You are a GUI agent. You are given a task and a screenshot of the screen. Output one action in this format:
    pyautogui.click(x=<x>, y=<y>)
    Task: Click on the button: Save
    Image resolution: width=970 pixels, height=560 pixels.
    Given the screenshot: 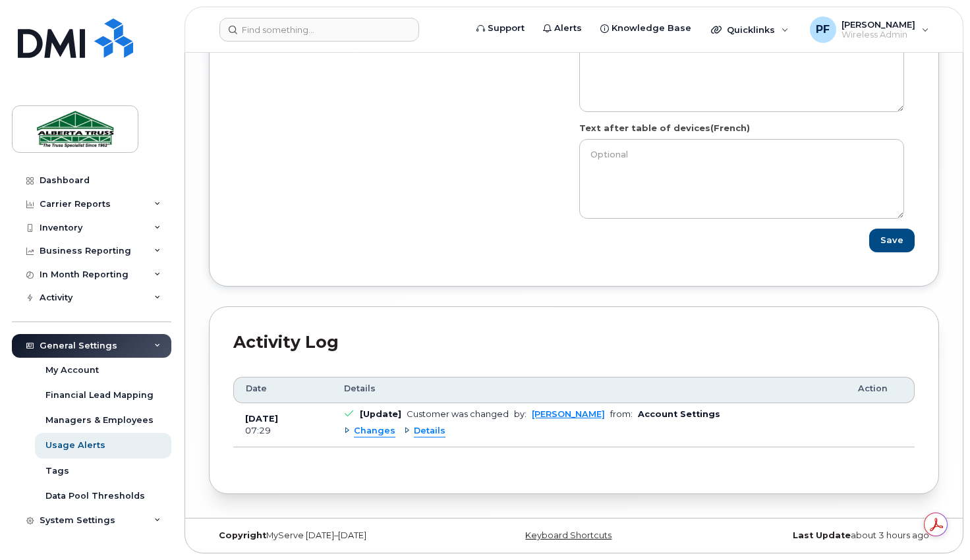 What is the action you would take?
    pyautogui.click(x=891, y=241)
    